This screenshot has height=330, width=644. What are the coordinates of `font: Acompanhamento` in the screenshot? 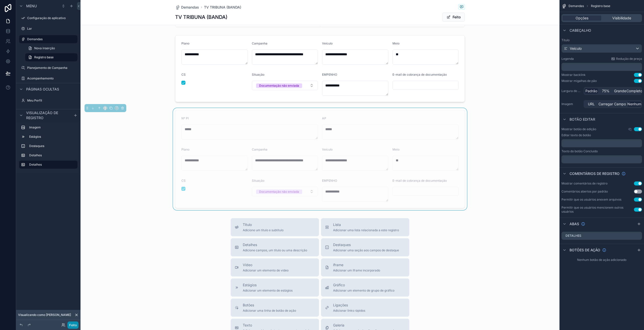 It's located at (40, 78).